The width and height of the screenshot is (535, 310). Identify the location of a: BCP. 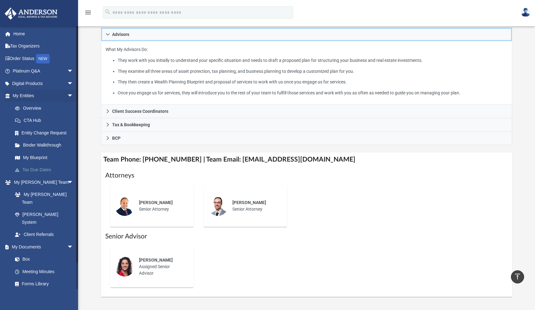
(306, 138).